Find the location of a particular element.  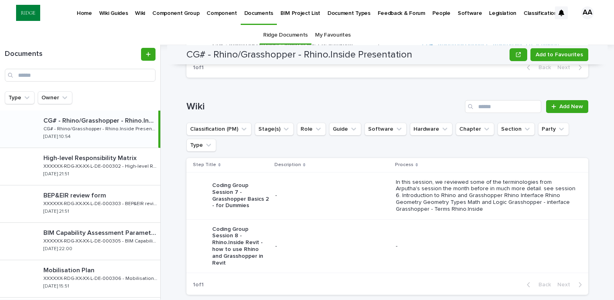

button: Stage(s) is located at coordinates (274, 129).